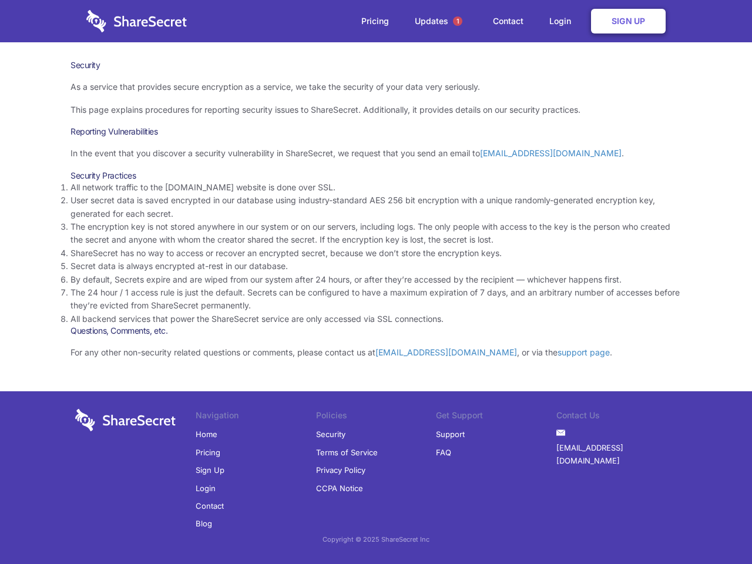 This screenshot has width=752, height=564. Describe the element at coordinates (331, 434) in the screenshot. I see `a: Security` at that location.